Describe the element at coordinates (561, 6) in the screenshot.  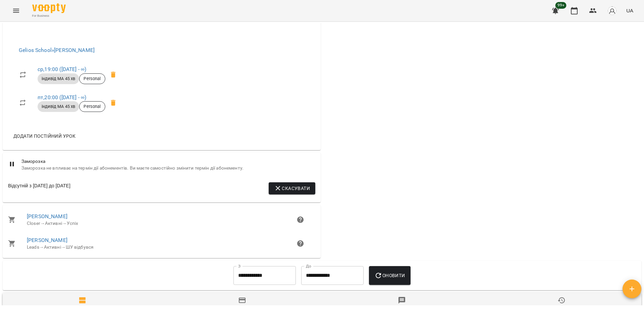
I see `span: 99+` at that location.